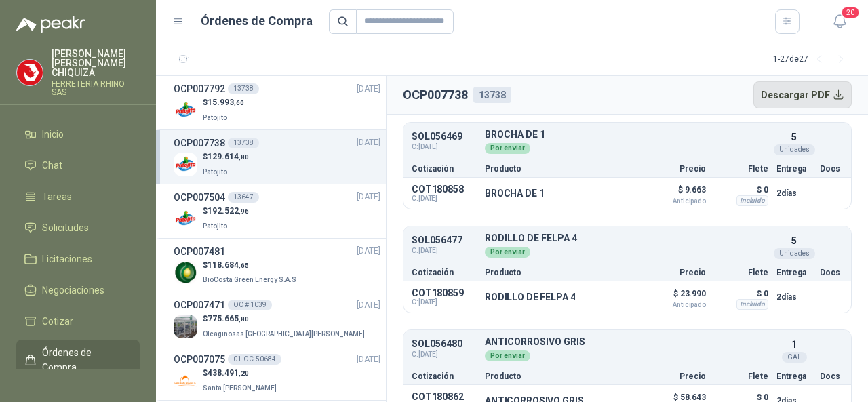 Image resolution: width=868 pixels, height=402 pixels. What do you see at coordinates (813, 59) in the screenshot?
I see `div: 1 - 27 de 27` at bounding box center [813, 59].